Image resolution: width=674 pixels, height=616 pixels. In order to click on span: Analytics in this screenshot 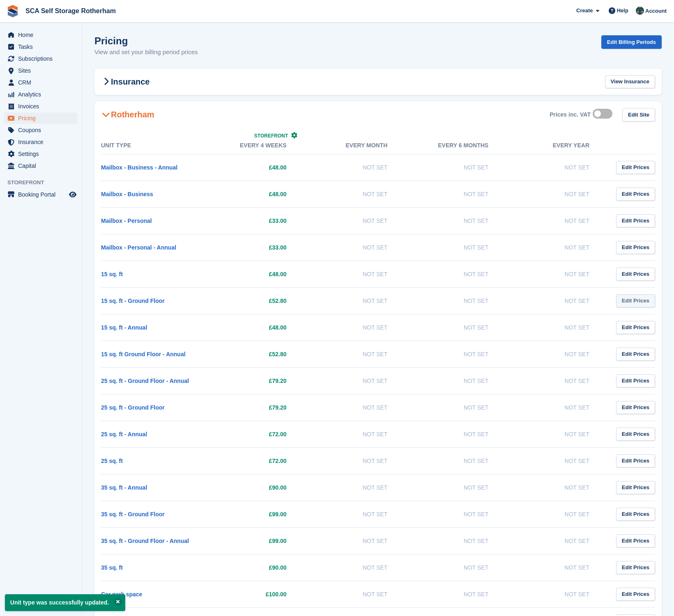, I will do `click(43, 95)`.